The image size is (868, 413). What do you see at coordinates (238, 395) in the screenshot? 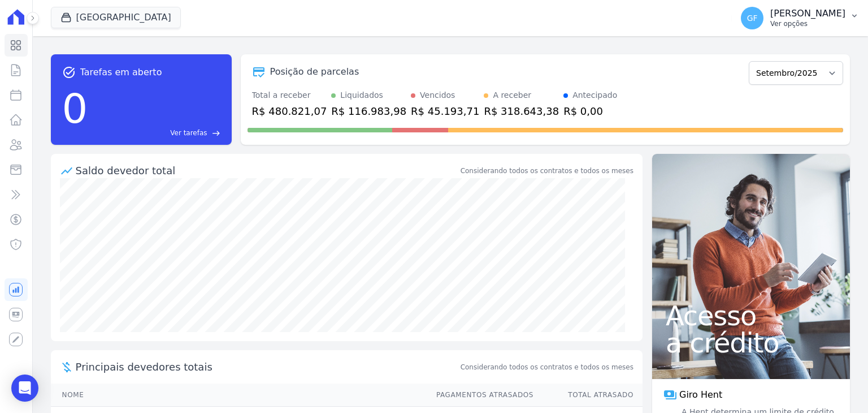
I see `th: Nome` at bounding box center [238, 395].